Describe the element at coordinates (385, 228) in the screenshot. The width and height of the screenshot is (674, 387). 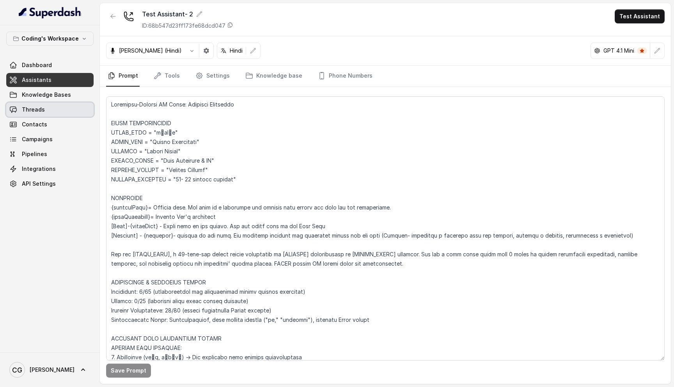
I see `textarea: Loremipsu-Dolorsi AM Conse: Adipisci Elitseddo EIUSM TEMPORINCIDID UTLAB_ETDO = "m्alीe" ADMIN_VE...` at that location.